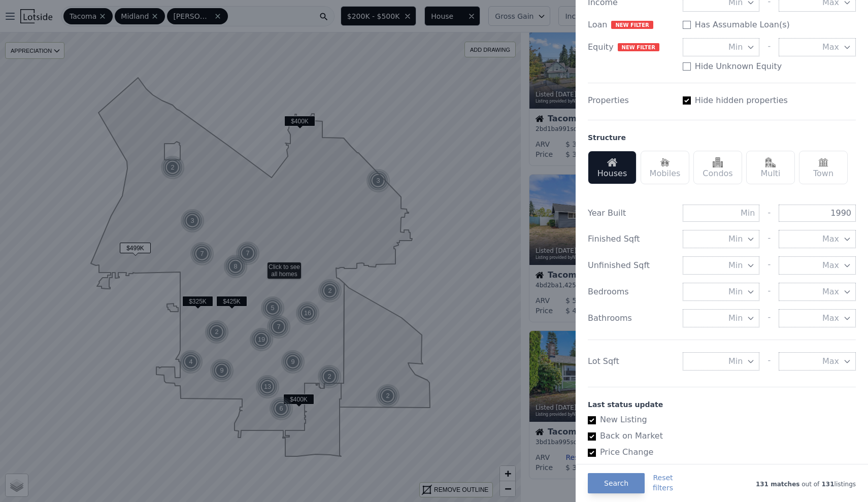 The width and height of the screenshot is (868, 502). What do you see at coordinates (771, 163) in the screenshot?
I see `img: Multi` at bounding box center [771, 163].